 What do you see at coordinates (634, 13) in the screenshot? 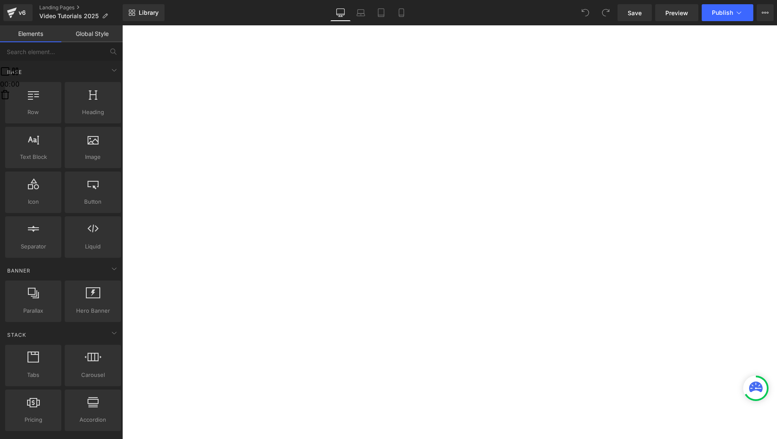
I see `span: Save` at bounding box center [634, 13].